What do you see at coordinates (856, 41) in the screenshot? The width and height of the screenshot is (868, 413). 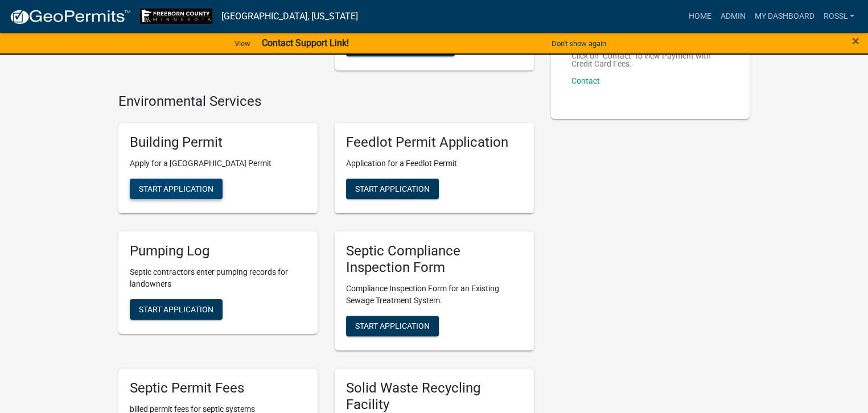 I see `button: Close` at bounding box center [856, 41].